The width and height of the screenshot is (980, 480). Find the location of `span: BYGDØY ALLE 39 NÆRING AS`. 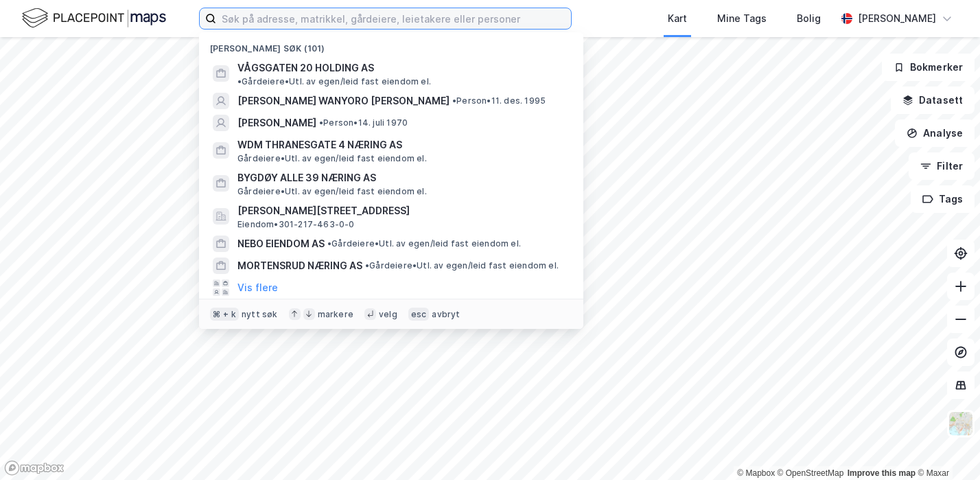

span: BYGDØY ALLE 39 NÆRING AS is located at coordinates (402, 178).